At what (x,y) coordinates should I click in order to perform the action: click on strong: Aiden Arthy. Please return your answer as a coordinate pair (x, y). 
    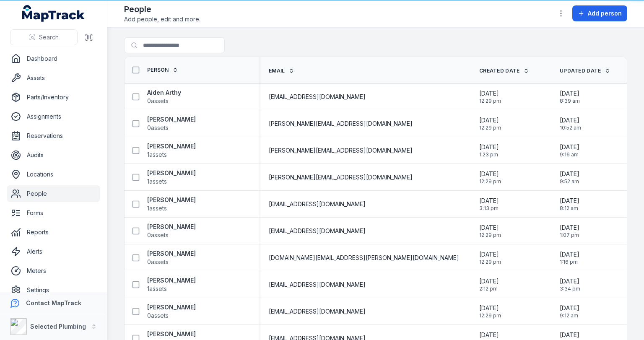
    Looking at the image, I should click on (164, 92).